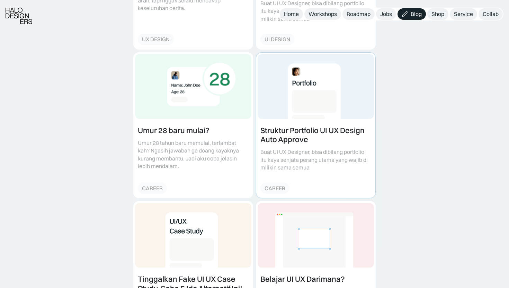 The width and height of the screenshot is (509, 288). What do you see at coordinates (291, 14) in the screenshot?
I see `a: Home` at bounding box center [291, 14].